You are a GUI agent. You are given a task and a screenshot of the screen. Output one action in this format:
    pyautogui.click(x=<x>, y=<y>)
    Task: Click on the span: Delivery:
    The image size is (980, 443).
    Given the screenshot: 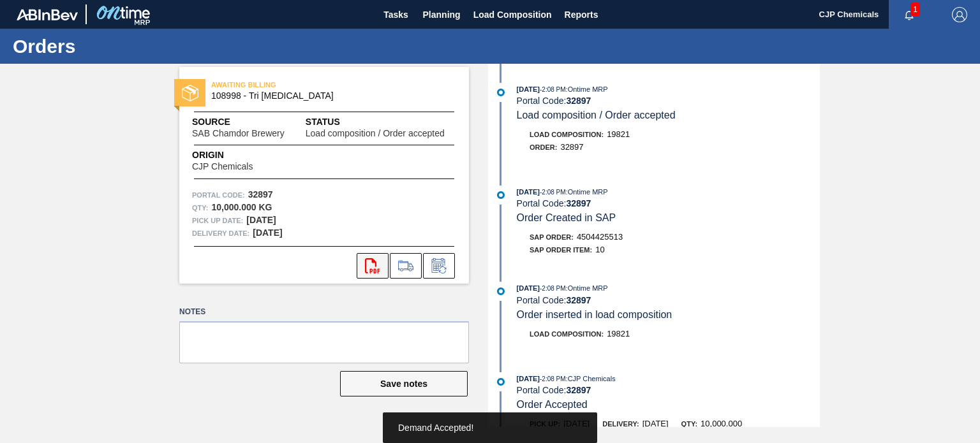 What is the action you would take?
    pyautogui.click(x=620, y=424)
    